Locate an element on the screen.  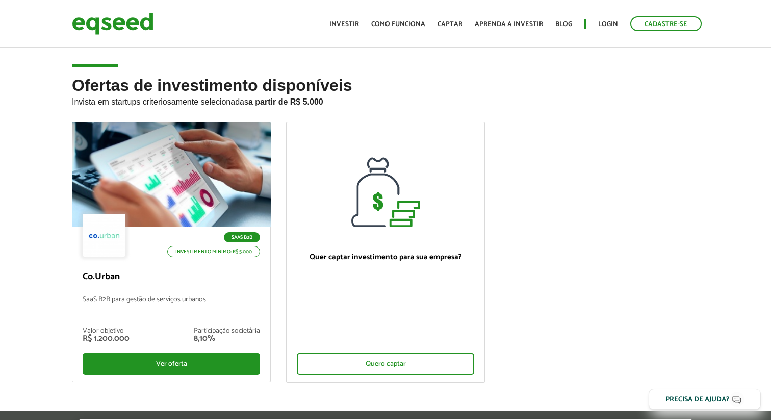
a: Como funciona is located at coordinates (398, 24).